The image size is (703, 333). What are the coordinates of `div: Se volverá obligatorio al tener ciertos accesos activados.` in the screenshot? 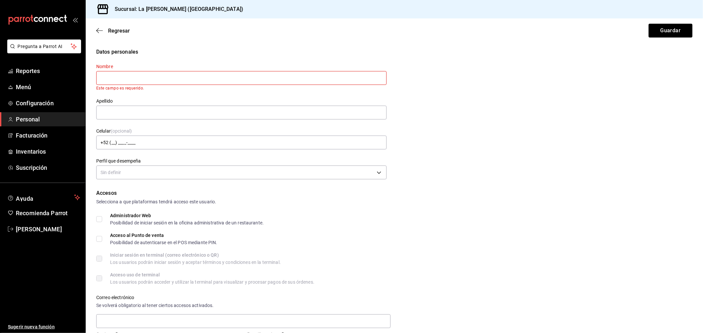 It's located at (243, 306).